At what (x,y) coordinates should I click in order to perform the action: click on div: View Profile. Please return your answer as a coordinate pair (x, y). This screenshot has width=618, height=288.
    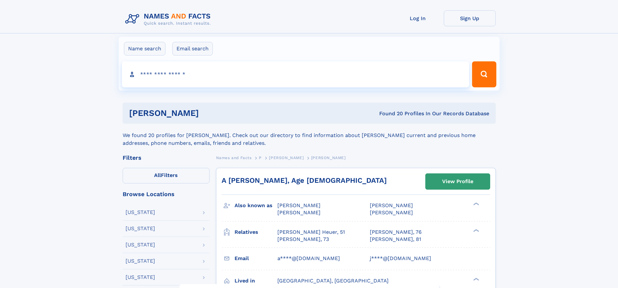
    Looking at the image, I should click on (458, 181).